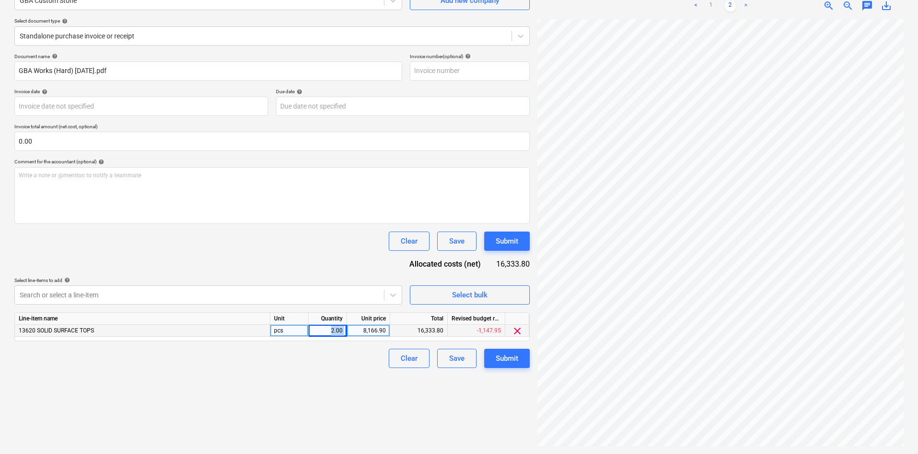  I want to click on input: Document name, so click(208, 71).